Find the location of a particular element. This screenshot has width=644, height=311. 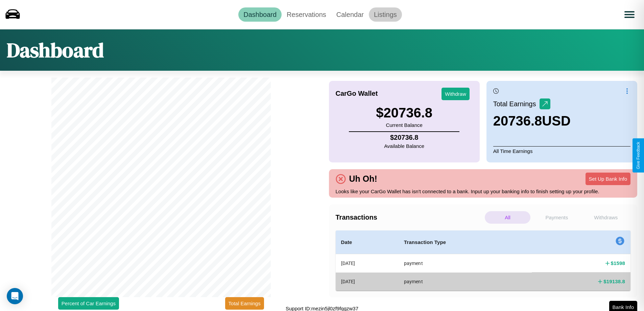

h4: CarGo Wallet is located at coordinates (357, 93).